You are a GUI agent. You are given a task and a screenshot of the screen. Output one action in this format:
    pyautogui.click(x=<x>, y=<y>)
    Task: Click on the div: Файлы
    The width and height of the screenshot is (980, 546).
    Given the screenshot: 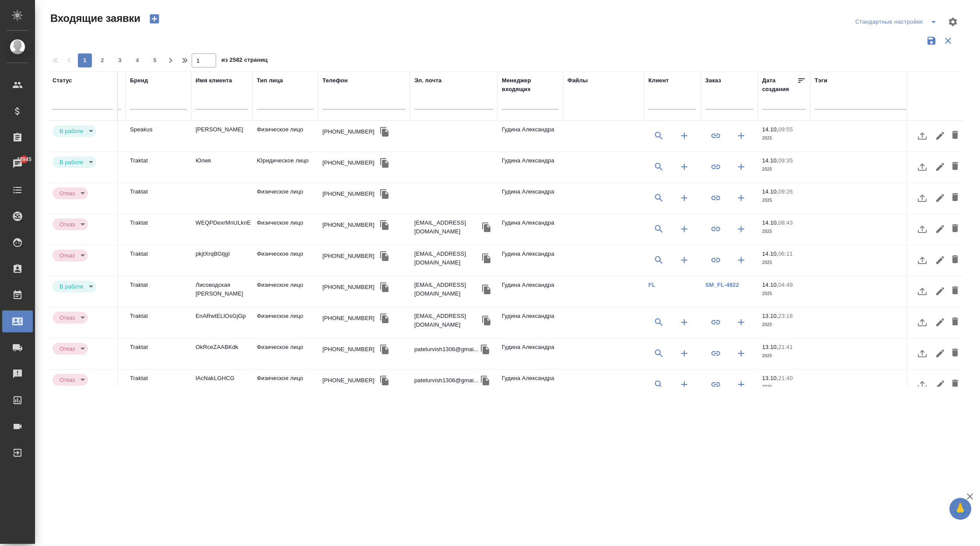 What is the action you would take?
    pyautogui.click(x=578, y=80)
    